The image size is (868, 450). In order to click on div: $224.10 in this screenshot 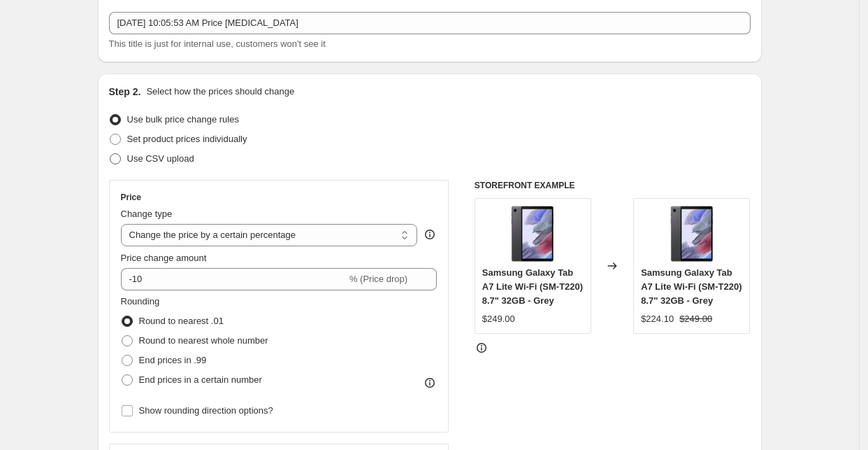, I will do `click(657, 319)`.